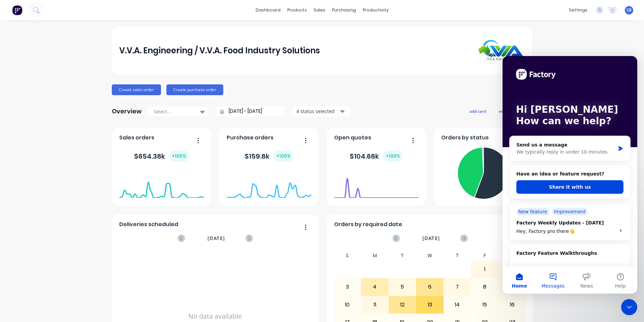 The image size is (644, 322). I want to click on div: V.V.A. Engineering / V.V.A. Food Industry Solutions, so click(220, 51).